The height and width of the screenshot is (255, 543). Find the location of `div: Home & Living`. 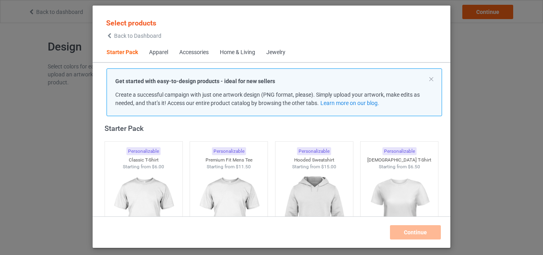

div: Home & Living is located at coordinates (237, 52).